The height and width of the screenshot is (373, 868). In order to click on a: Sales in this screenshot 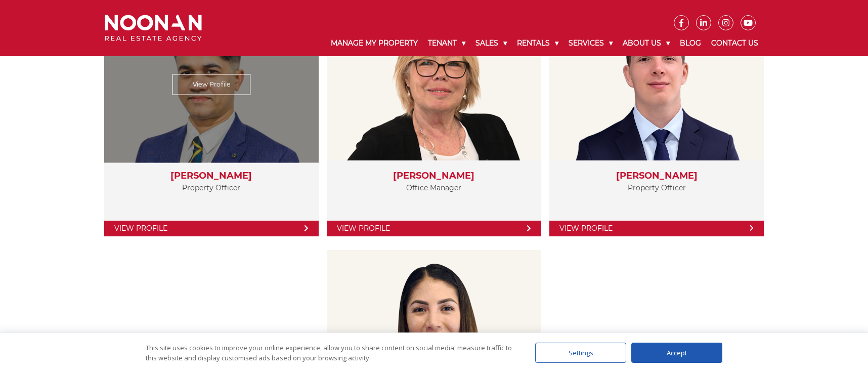, I will do `click(491, 43)`.